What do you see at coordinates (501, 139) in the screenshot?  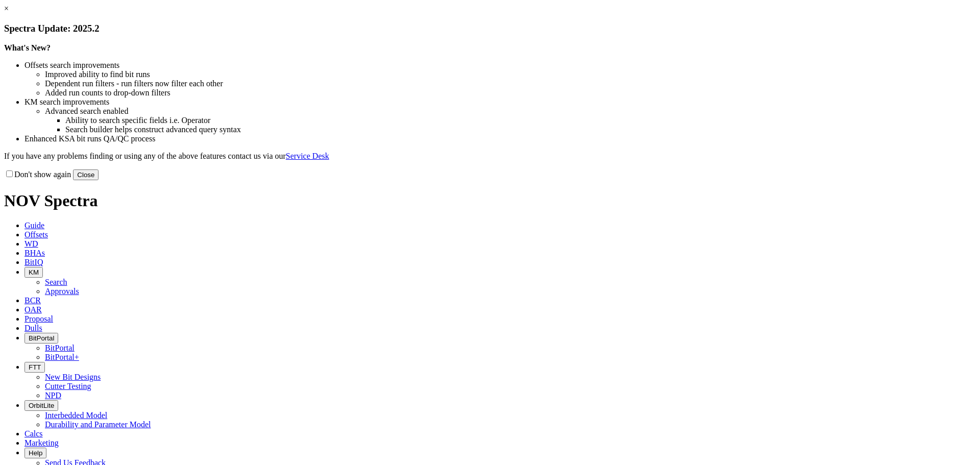 I see `li: Enhanced KSA bit runs QA/QC process` at bounding box center [501, 139].